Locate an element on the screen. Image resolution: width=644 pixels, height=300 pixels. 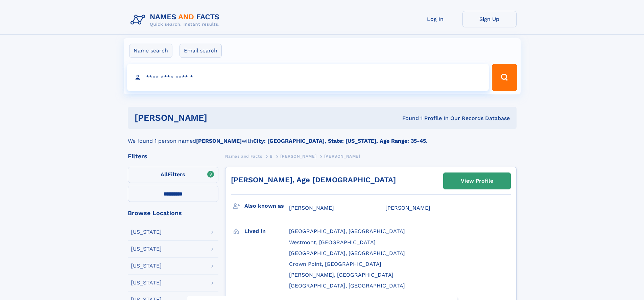
input: search input is located at coordinates (308, 77).